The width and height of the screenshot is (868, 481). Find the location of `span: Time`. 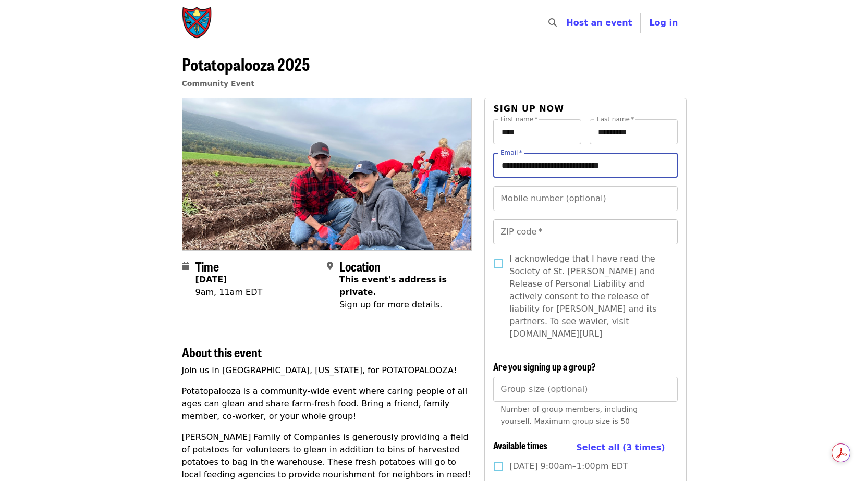

span: Time is located at coordinates (207, 266).